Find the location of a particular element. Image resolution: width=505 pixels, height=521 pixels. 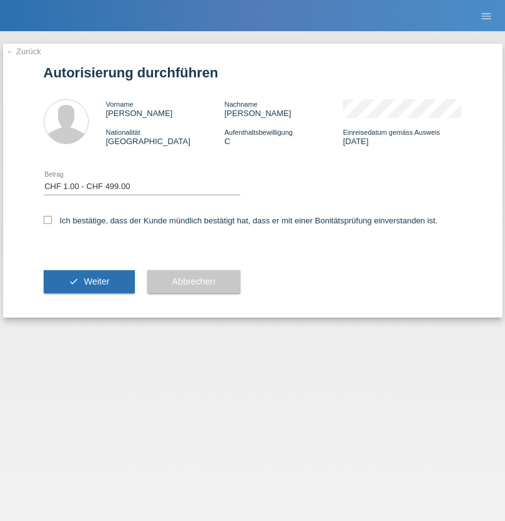

a: menu is located at coordinates (486, 16).